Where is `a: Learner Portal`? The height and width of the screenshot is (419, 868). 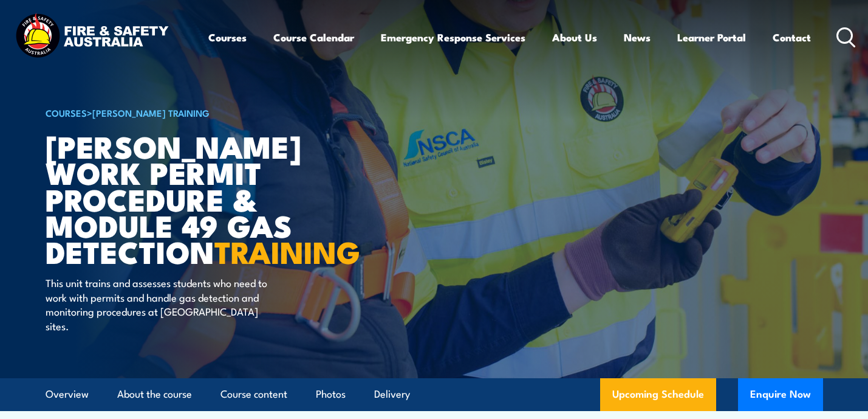
a: Learner Portal is located at coordinates (711, 37).